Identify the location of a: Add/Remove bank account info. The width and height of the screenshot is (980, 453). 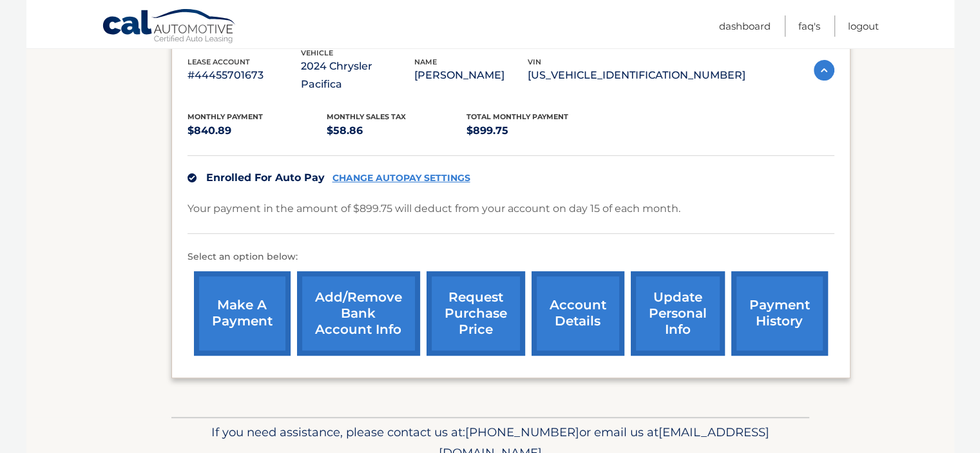
(358, 313).